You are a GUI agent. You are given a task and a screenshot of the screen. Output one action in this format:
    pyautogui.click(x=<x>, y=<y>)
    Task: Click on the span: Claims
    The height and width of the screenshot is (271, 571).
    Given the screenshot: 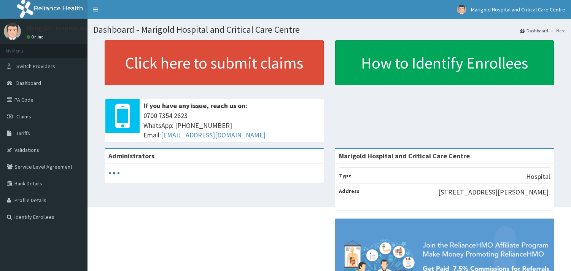 What is the action you would take?
    pyautogui.click(x=24, y=116)
    